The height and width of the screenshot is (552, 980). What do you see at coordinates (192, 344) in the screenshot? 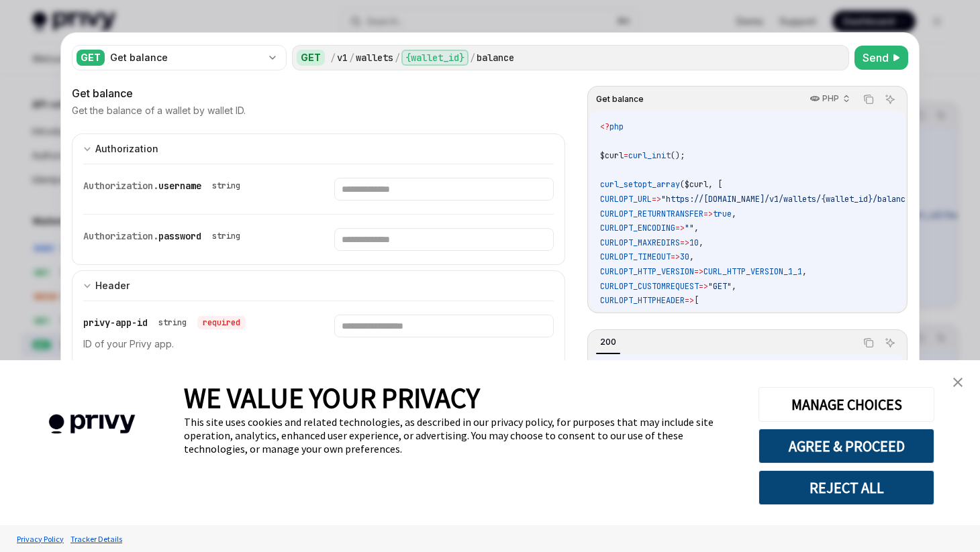
I see `p: ID of your Privy app.` at bounding box center [192, 344].